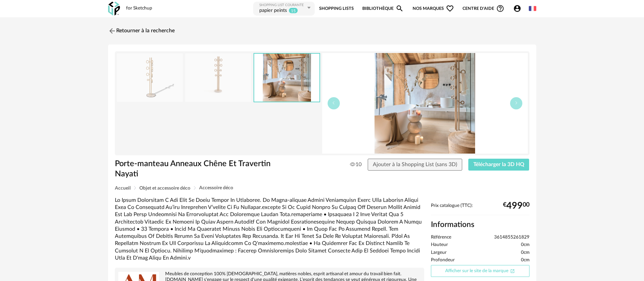  I want to click on span: Open In New icon, so click(513, 271).